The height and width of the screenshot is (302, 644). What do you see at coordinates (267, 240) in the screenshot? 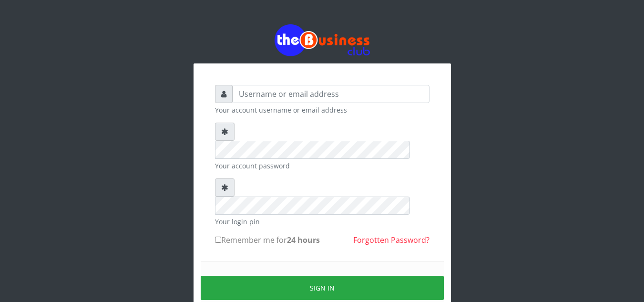
I see `label: Remember me for` at bounding box center [267, 240].